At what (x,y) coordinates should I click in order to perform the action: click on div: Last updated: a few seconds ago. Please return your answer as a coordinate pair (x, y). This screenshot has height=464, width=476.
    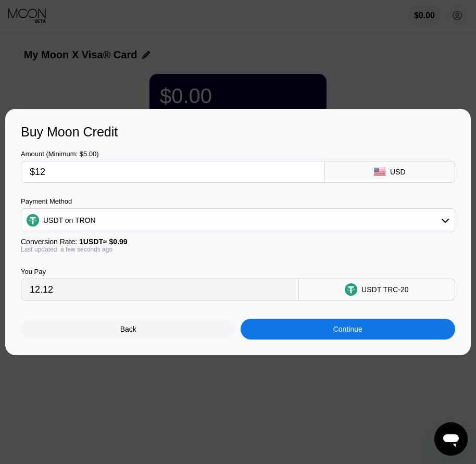
    Looking at the image, I should click on (238, 249).